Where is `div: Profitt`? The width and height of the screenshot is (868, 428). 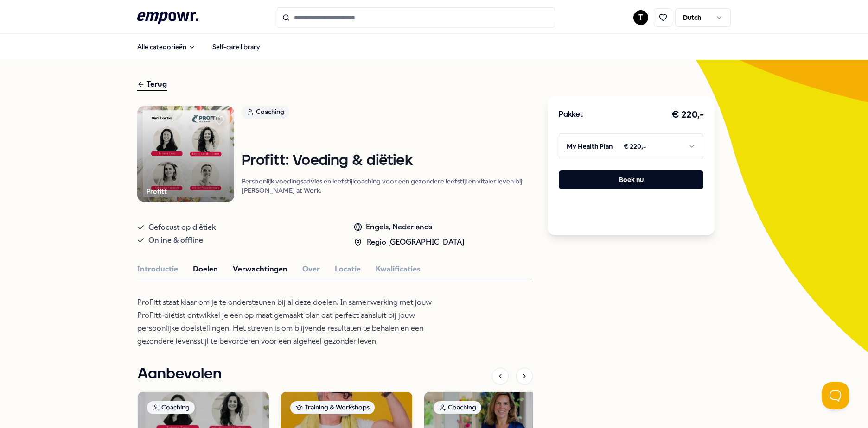 div: Profitt is located at coordinates (156, 191).